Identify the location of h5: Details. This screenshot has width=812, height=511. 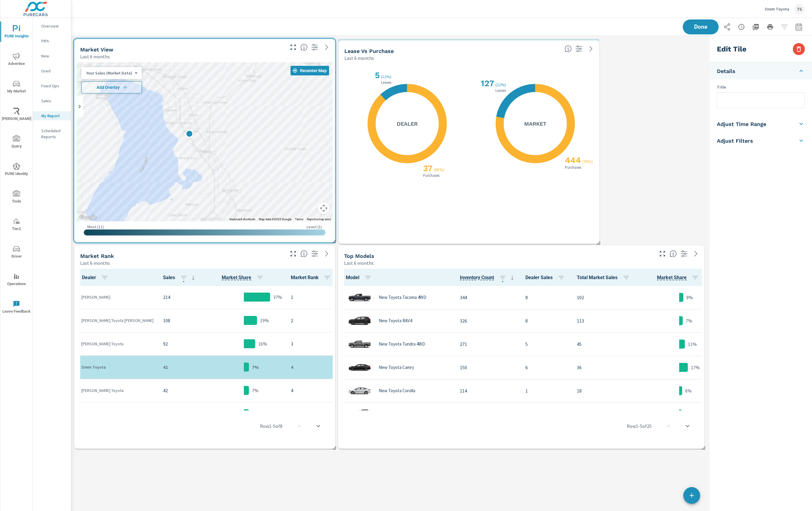
(726, 71).